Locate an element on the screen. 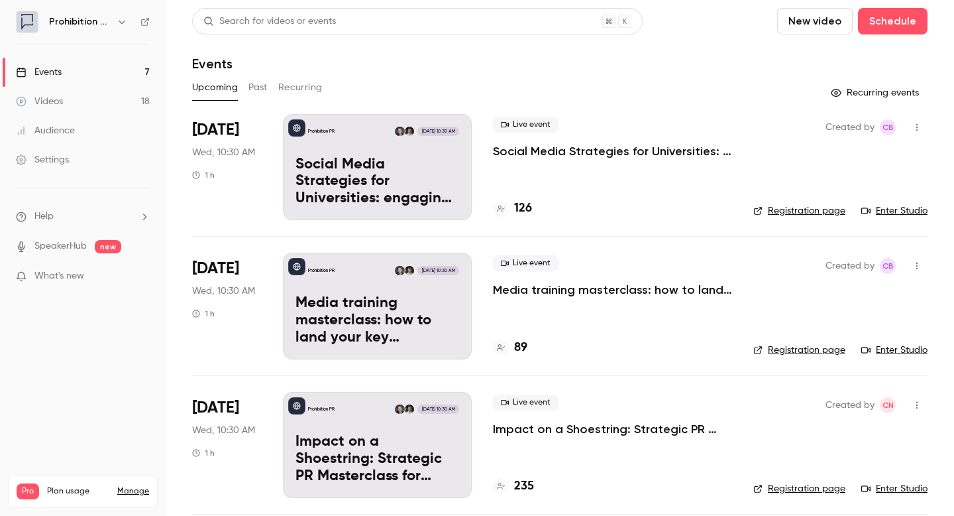 The image size is (954, 516). a: Media training masterclass: how to land your key messages in a digital-first world is located at coordinates (612, 290).